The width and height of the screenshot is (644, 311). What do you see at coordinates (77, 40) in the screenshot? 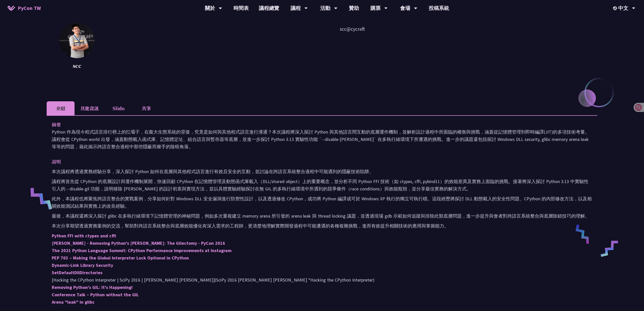
I see `img: scc` at bounding box center [77, 40].